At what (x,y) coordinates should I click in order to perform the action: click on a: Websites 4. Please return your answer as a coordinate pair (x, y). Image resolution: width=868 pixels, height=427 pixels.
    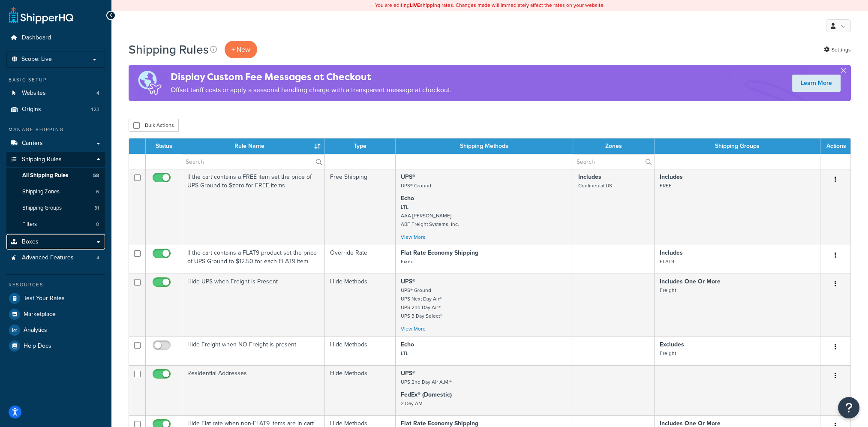
    Looking at the image, I should click on (56, 93).